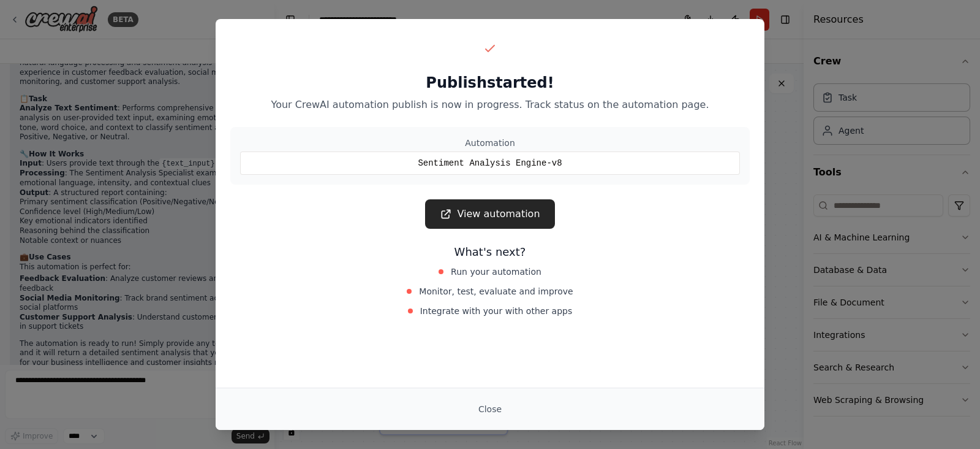 The width and height of the screenshot is (980, 449). What do you see at coordinates (490, 214) in the screenshot?
I see `a: View automation` at bounding box center [490, 214].